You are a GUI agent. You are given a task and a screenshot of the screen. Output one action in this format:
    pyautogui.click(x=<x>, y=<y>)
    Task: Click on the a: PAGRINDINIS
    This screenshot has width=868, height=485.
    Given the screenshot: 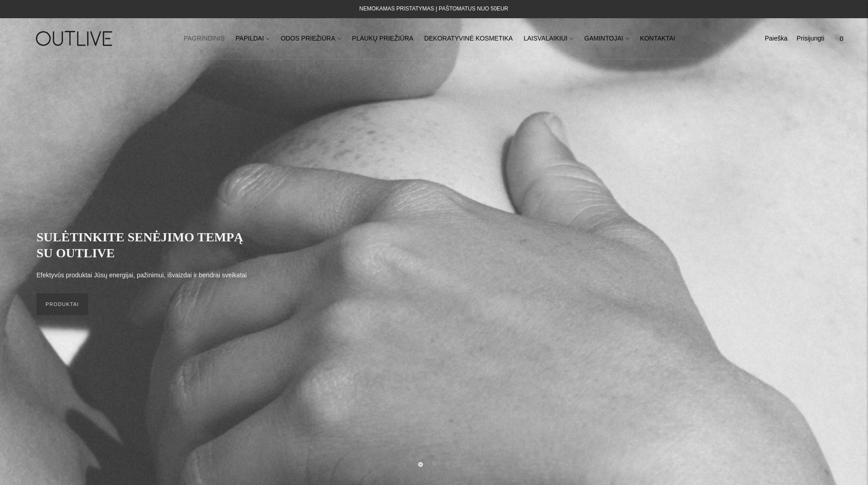 What is the action you would take?
    pyautogui.click(x=204, y=39)
    